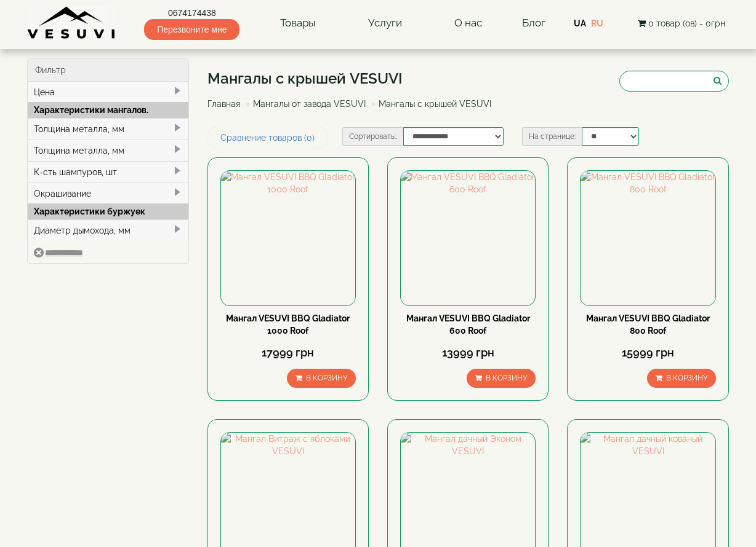  What do you see at coordinates (647, 238) in the screenshot?
I see `img: Мангал VESUVI BBQ Gladiator 800 Roof` at bounding box center [647, 238].